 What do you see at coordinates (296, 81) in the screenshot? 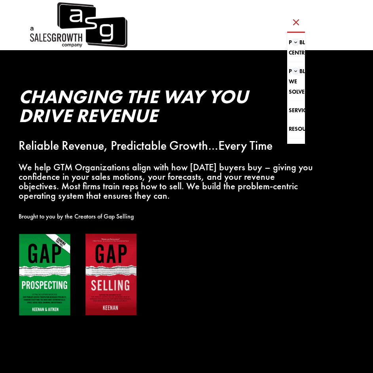
I see `a: Problems We Solve` at bounding box center [296, 81].